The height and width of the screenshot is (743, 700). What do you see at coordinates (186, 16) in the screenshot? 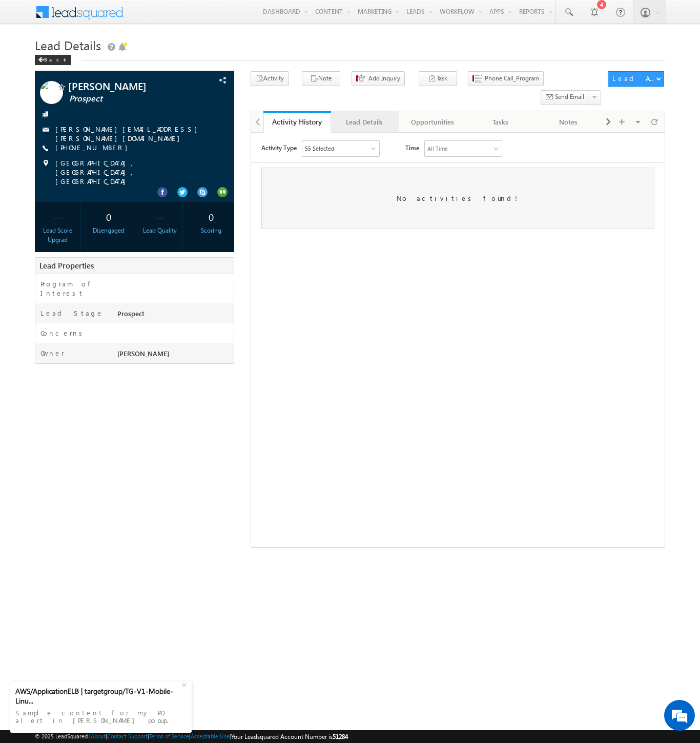
I see `div: All Time` at bounding box center [186, 16].